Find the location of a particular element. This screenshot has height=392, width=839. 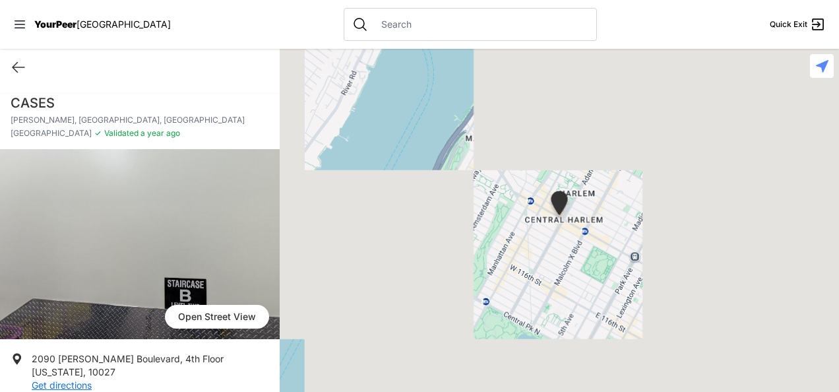

span: a year ago is located at coordinates (159, 133).